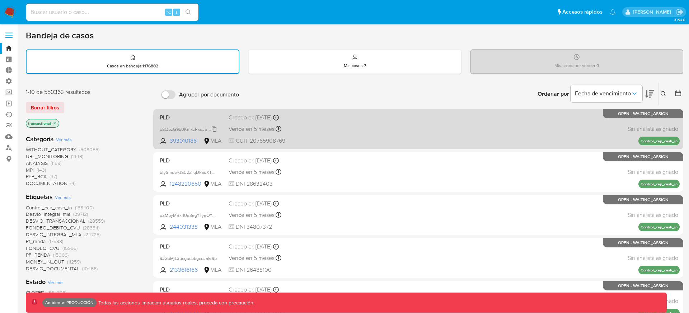 The image size is (689, 313). Describe the element at coordinates (582, 12) in the screenshot. I see `span: Accesos rápidos` at that location.